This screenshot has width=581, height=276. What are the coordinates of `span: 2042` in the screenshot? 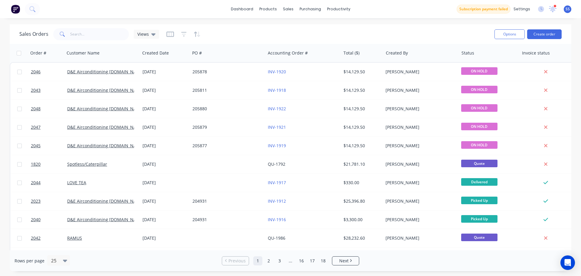 It's located at (36, 238).